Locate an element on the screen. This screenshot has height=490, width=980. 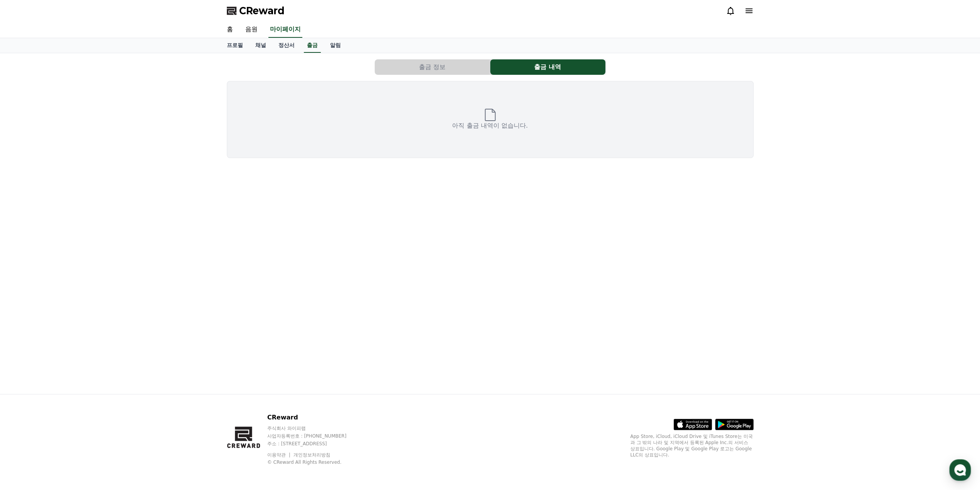
a: 프로필 is located at coordinates (235, 45).